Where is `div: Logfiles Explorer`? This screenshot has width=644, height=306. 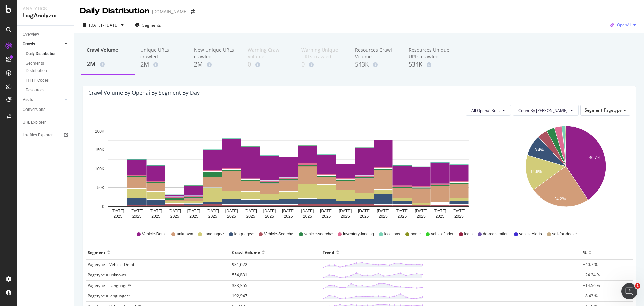
div: Logfiles Explorer is located at coordinates (38, 135).